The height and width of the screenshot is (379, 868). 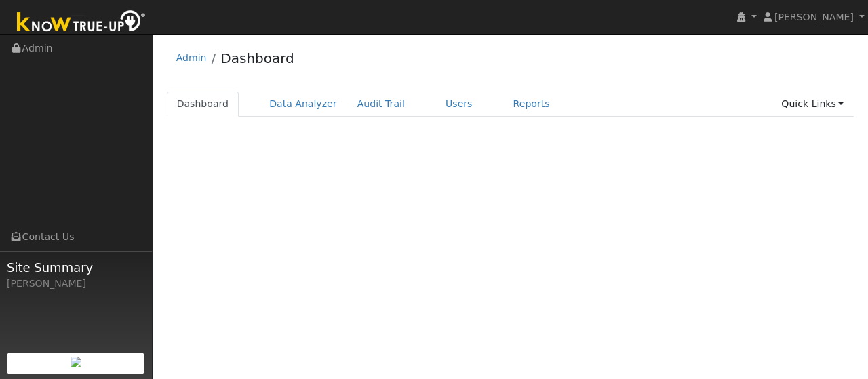 I want to click on a: Data Analyzer, so click(x=303, y=104).